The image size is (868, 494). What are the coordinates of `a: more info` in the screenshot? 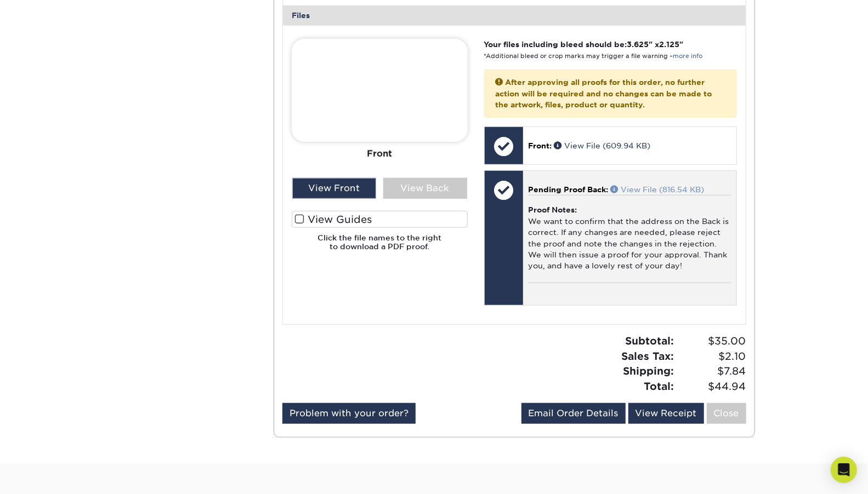 It's located at (688, 56).